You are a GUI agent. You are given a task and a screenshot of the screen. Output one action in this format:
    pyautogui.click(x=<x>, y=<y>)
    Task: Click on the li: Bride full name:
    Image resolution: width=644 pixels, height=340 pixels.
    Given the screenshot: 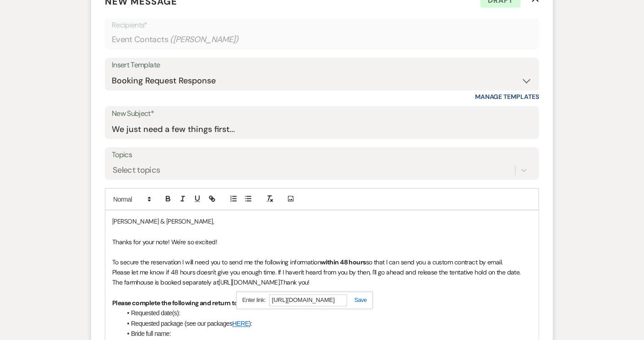 What is the action you would take?
    pyautogui.click(x=326, y=334)
    